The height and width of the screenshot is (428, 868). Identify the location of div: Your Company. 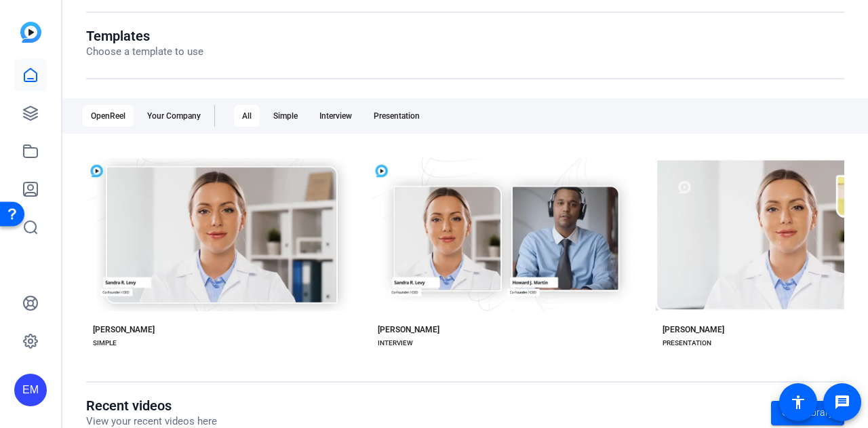
(174, 116).